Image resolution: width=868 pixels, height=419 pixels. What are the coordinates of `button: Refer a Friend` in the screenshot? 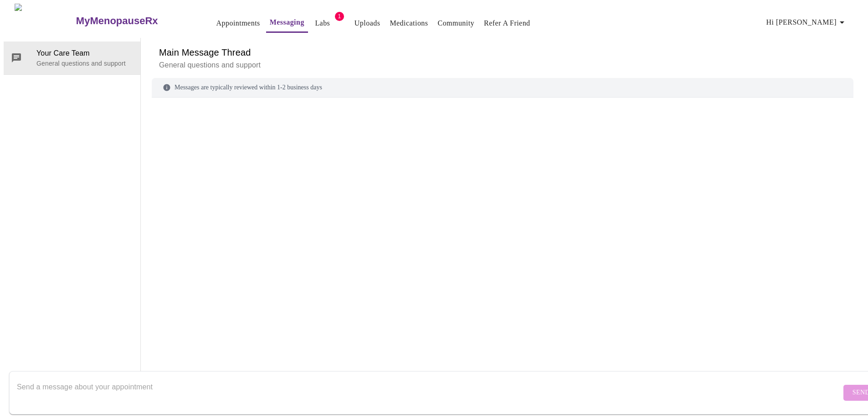 It's located at (507, 23).